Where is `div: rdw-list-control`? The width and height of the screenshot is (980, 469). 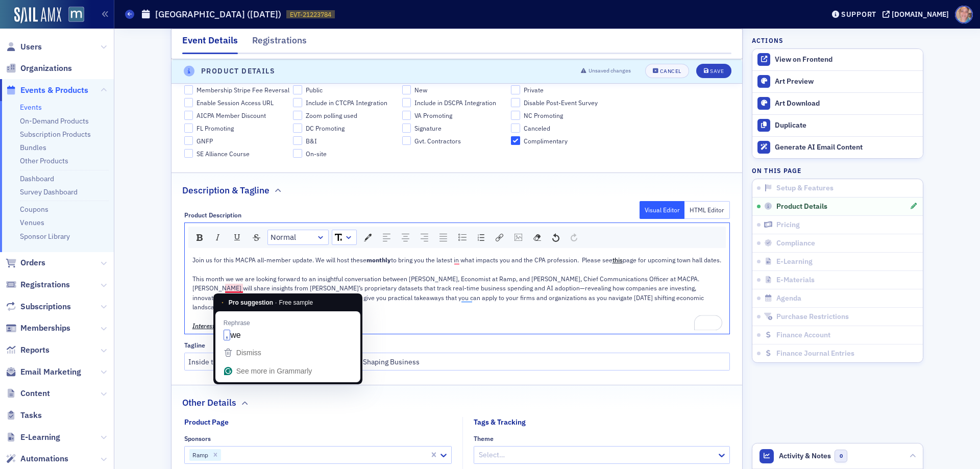 div: rdw-list-control is located at coordinates (471, 237).